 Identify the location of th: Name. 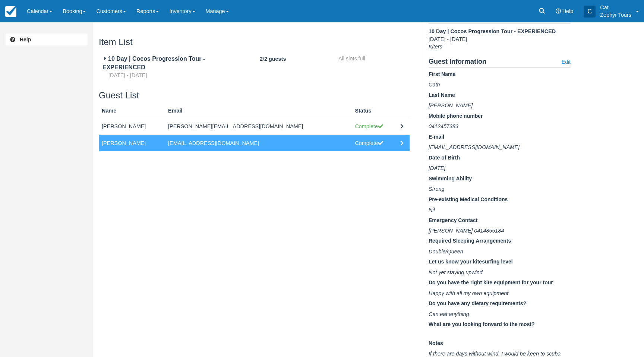
(132, 110).